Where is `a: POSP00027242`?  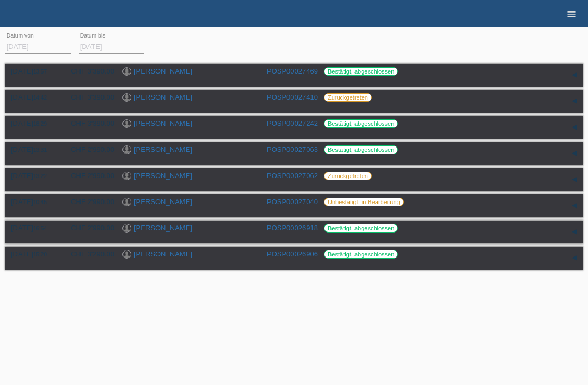
a: POSP00027242 is located at coordinates (292, 123).